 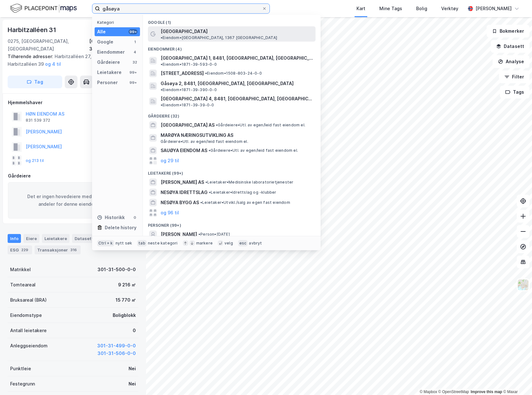 I want to click on div: Google (1), so click(x=232, y=20).